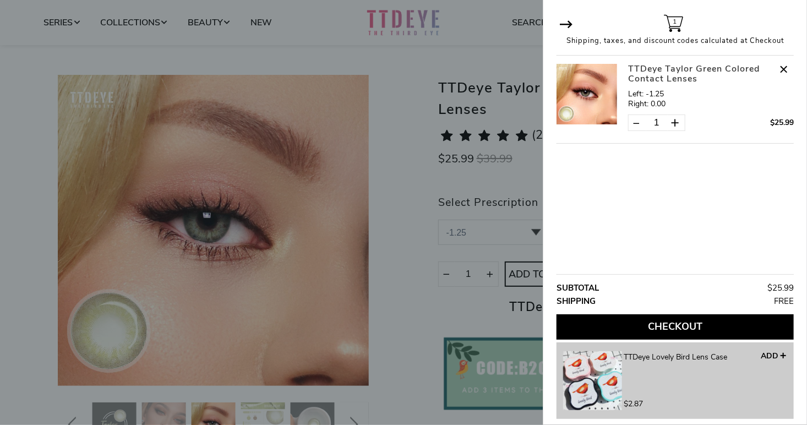 This screenshot has height=425, width=807. I want to click on div: Right: 0.00, so click(710, 104).